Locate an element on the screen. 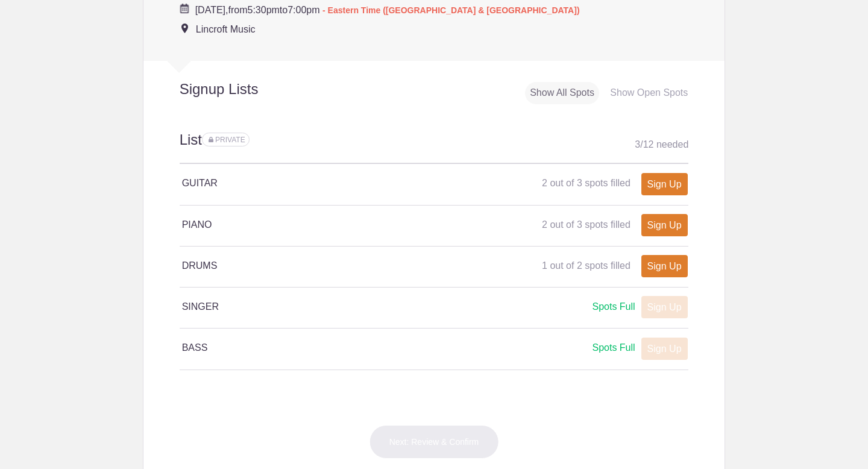 This screenshot has height=469, width=868. h4: SINGER is located at coordinates (308, 307).